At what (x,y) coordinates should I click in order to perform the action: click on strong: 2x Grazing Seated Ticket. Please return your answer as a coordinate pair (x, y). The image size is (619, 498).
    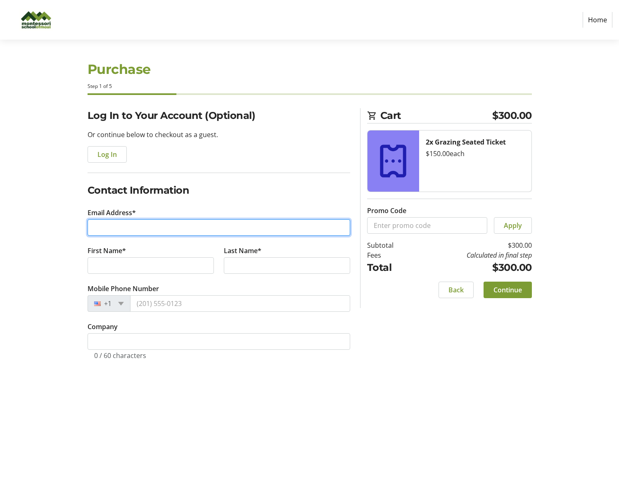
    Looking at the image, I should click on (466, 142).